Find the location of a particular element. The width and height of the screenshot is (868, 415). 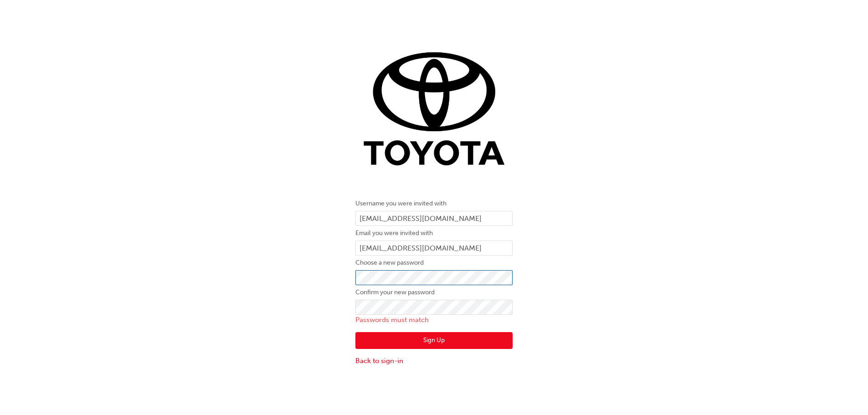

p: Passwords must match is located at coordinates (434, 320).